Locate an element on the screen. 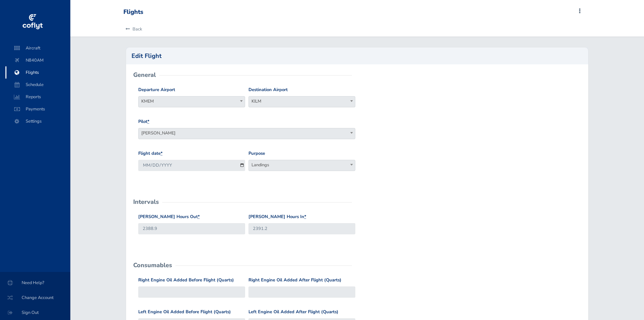 Image resolution: width=644 pixels, height=320 pixels. span: Sign Out is located at coordinates (35, 313).